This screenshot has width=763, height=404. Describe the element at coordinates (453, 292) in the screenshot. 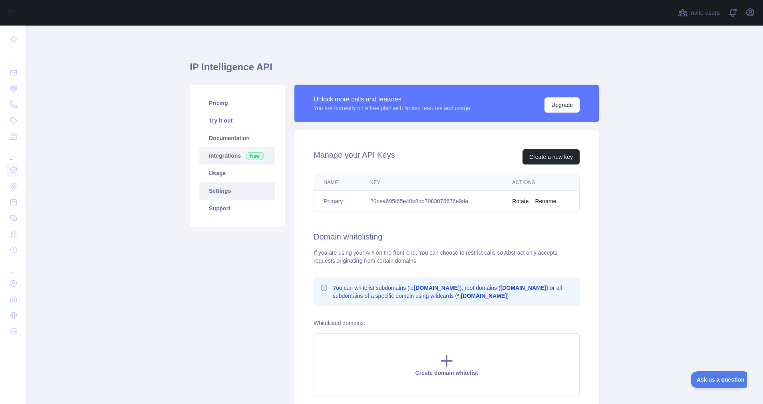

I see `p: You can whitelist subdomains (ie ), root domains ( ) or all subdomains of a specific domain using...` at that location.